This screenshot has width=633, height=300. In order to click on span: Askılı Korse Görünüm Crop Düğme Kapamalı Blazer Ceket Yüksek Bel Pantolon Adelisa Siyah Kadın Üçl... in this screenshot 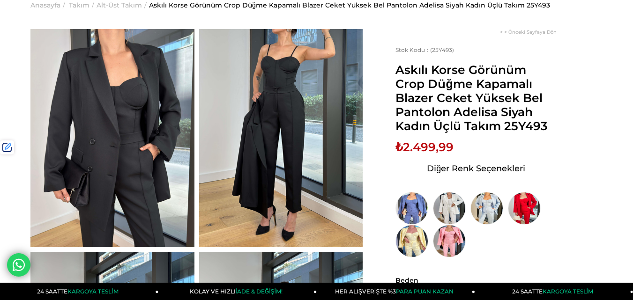, I will do `click(476, 98)`.